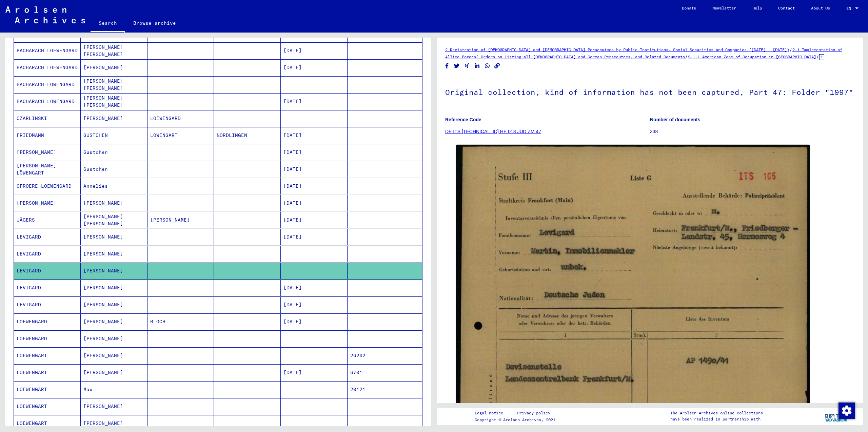 The image size is (868, 432). I want to click on span: EN, so click(850, 9).